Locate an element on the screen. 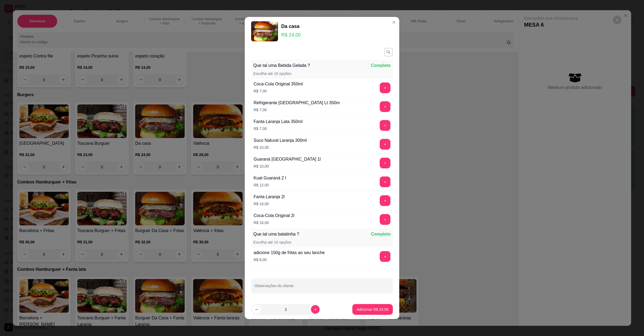  div: Coca-Cola Original 350ml is located at coordinates (278, 84).